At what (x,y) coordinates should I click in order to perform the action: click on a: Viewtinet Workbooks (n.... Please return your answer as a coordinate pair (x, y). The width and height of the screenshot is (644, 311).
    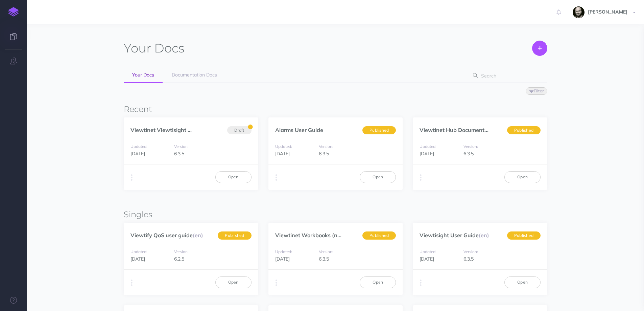
    Looking at the image, I should click on (308, 235).